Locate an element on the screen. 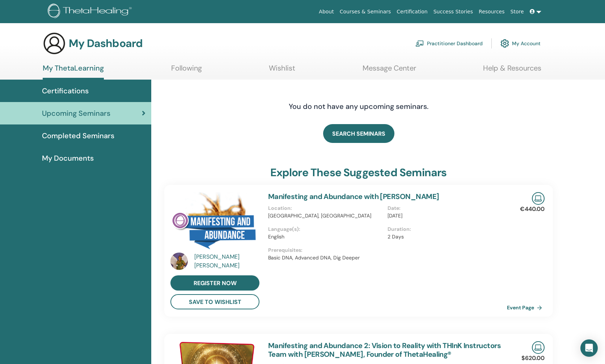 This screenshot has width=605, height=364. span: Certifications is located at coordinates (65, 90).